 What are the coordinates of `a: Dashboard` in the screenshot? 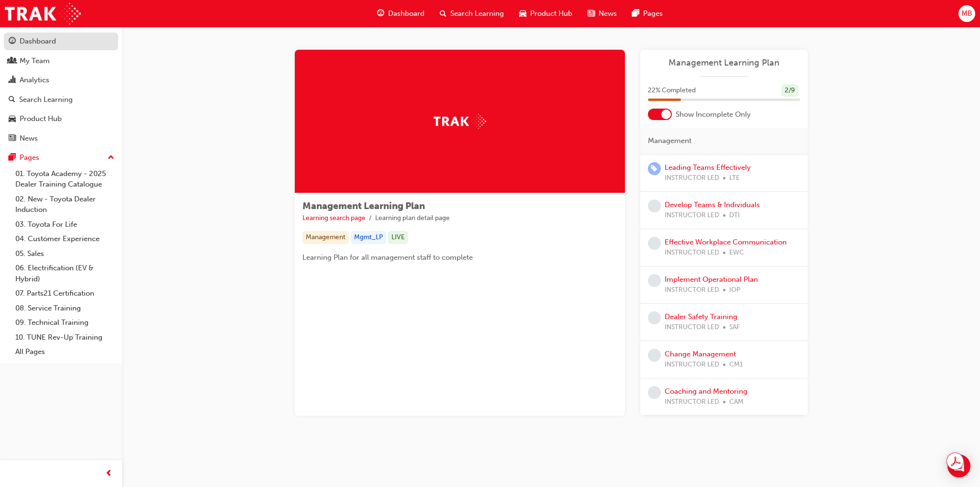 It's located at (61, 41).